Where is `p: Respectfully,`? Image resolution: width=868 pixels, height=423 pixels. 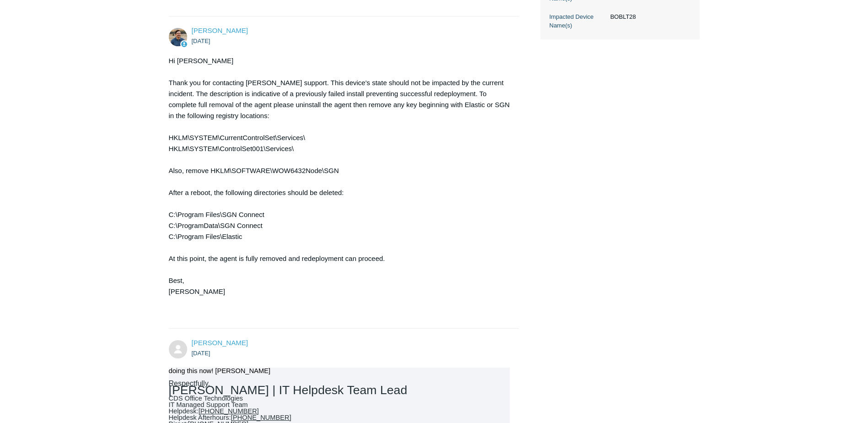 p: Respectfully, is located at coordinates (340, 383).